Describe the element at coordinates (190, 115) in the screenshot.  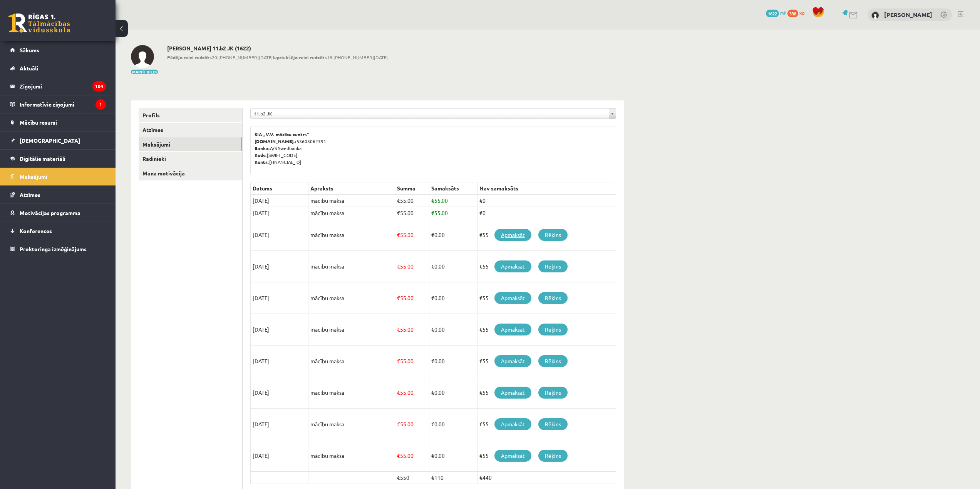
I see `a: Profils` at that location.